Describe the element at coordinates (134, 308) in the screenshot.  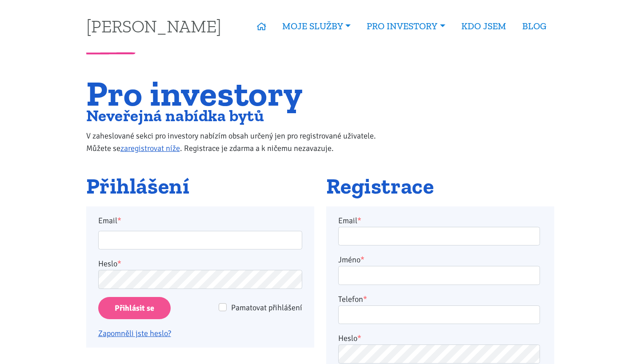
I see `input: Přihlásit se` at that location.